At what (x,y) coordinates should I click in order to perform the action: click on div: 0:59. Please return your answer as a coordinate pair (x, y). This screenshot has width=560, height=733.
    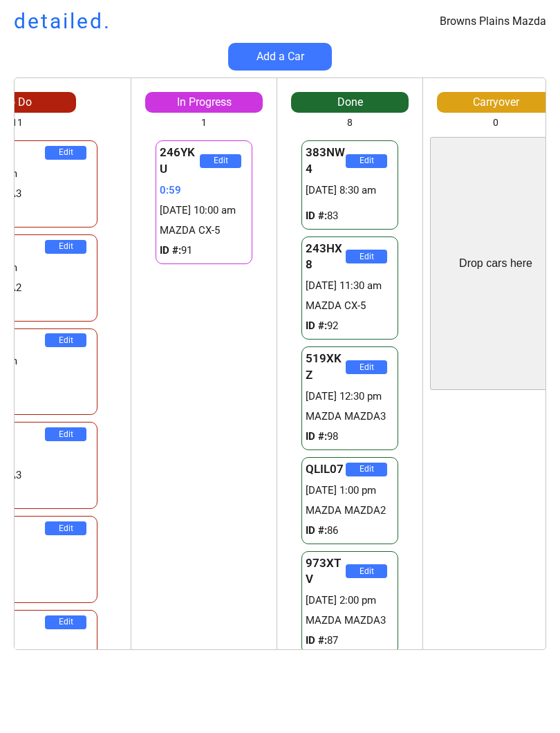
    Looking at the image, I should click on (204, 190).